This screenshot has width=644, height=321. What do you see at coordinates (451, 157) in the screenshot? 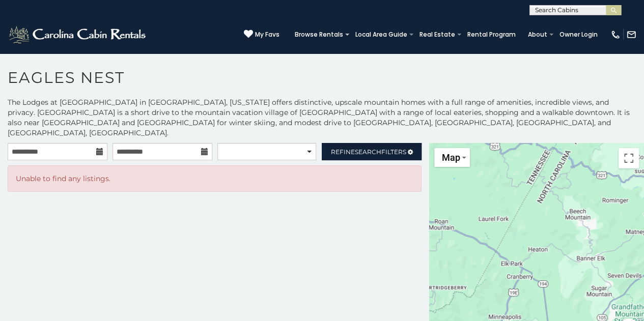
I see `span: Map` at bounding box center [451, 157].